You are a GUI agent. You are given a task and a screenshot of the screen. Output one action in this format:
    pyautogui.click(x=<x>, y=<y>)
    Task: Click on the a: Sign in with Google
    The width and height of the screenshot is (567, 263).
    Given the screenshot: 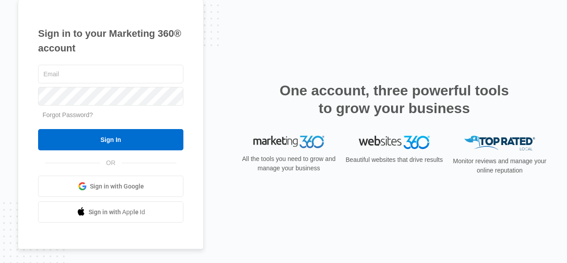 What is the action you would take?
    pyautogui.click(x=111, y=186)
    